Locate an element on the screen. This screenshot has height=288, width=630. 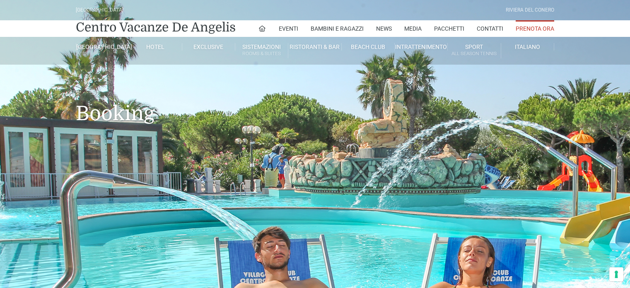
a: Pacchetti is located at coordinates (449, 29).